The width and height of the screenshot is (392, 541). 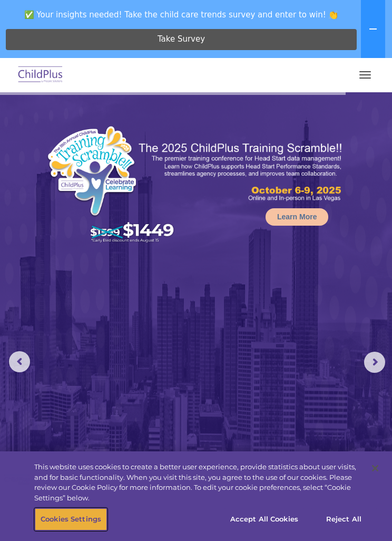 What do you see at coordinates (199, 482) in the screenshot?
I see `div: This website uses cookies to create a better user experience, provide statistics about user visit...` at bounding box center [199, 482].